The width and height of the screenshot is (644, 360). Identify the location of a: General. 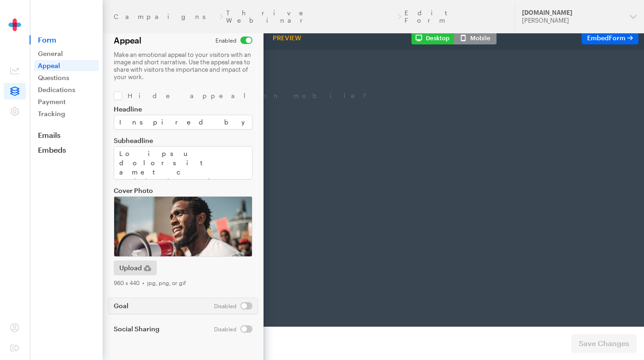
(67, 53).